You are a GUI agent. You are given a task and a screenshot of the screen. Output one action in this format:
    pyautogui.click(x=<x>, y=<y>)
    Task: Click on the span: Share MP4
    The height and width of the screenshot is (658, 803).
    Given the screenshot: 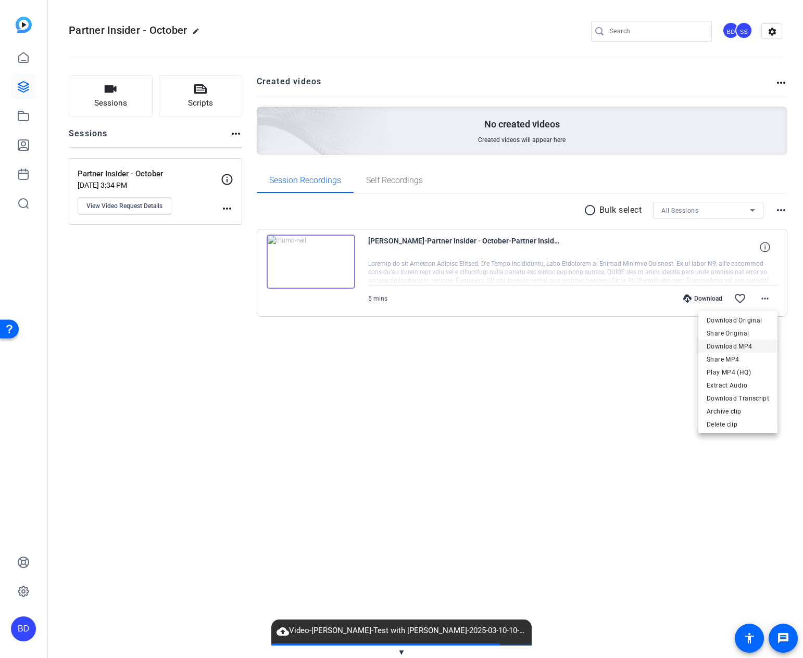 What is the action you would take?
    pyautogui.click(x=738, y=360)
    